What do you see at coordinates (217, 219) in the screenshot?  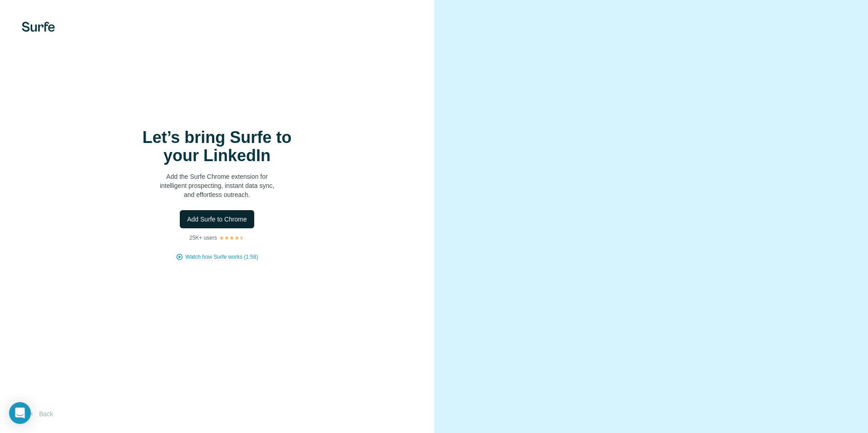 I see `button: Add Surfe to Chrome` at bounding box center [217, 219].